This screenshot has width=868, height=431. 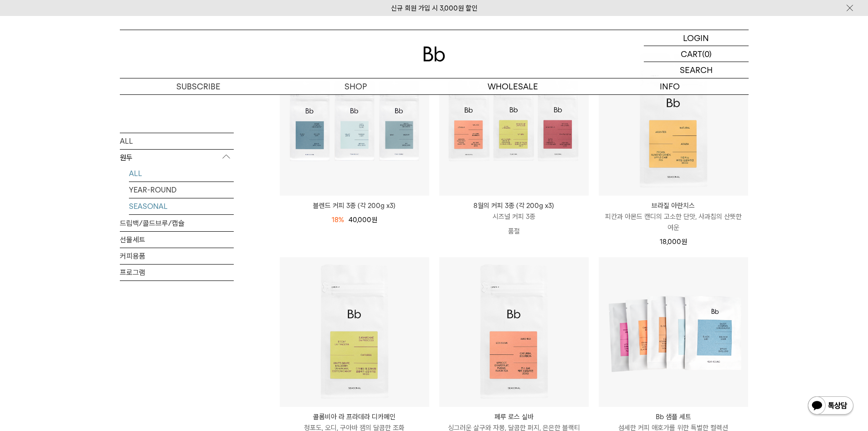 What do you see at coordinates (514, 211) in the screenshot?
I see `a: 8월의 커피 3종 (각 200g x3) 시즈널 커피 3종` at bounding box center [514, 211].